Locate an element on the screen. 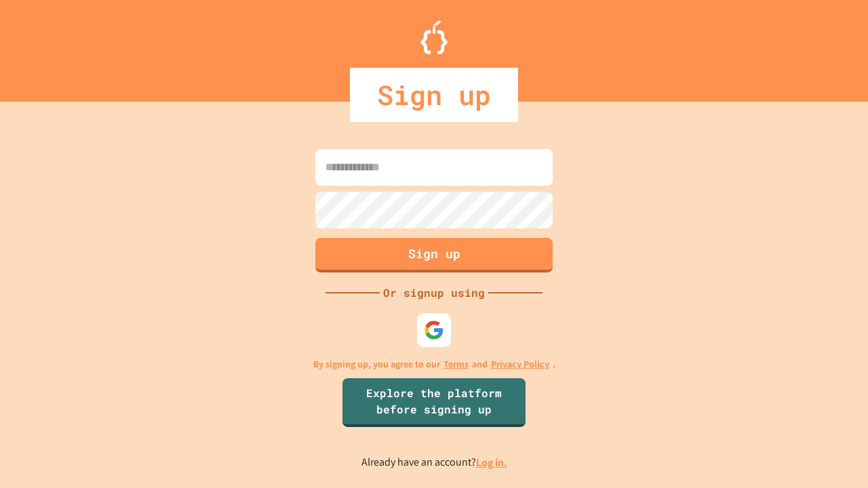 This screenshot has height=488, width=868. div: Or signup using is located at coordinates (434, 293).